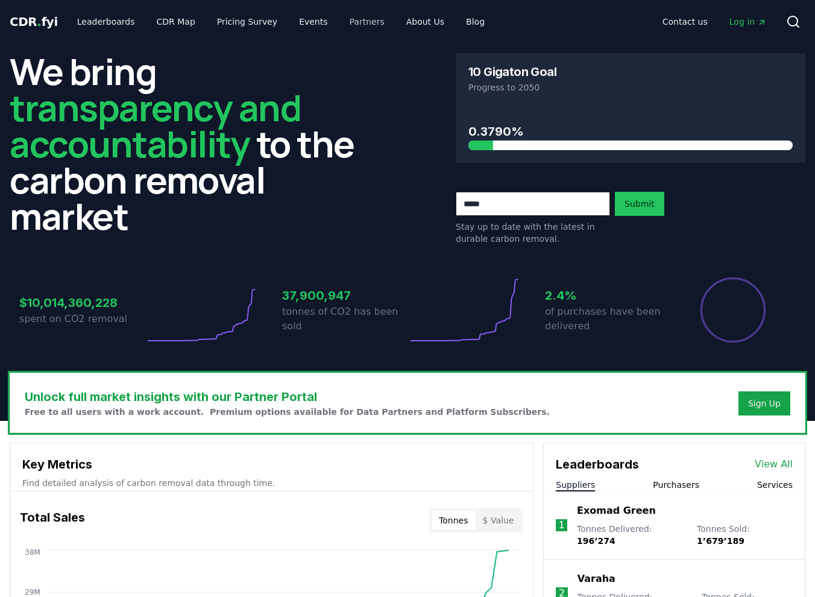  I want to click on div: Percentage of sales delivered, so click(733, 310).